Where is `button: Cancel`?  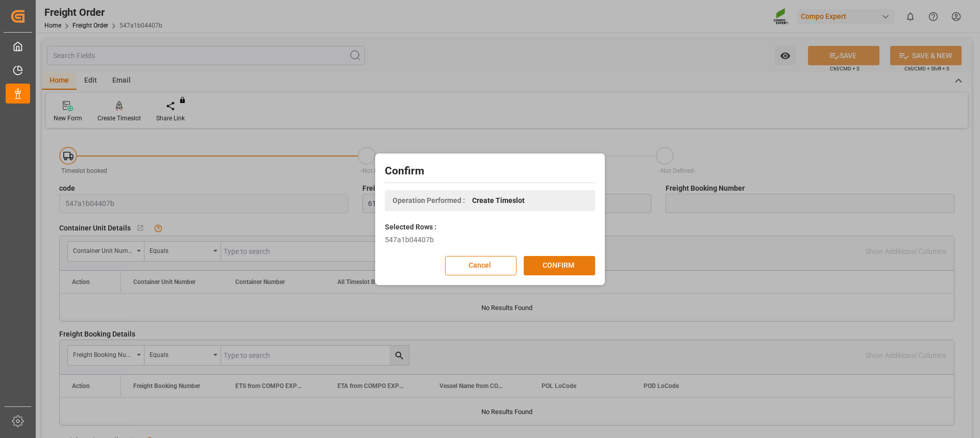
button: Cancel is located at coordinates (481, 266).